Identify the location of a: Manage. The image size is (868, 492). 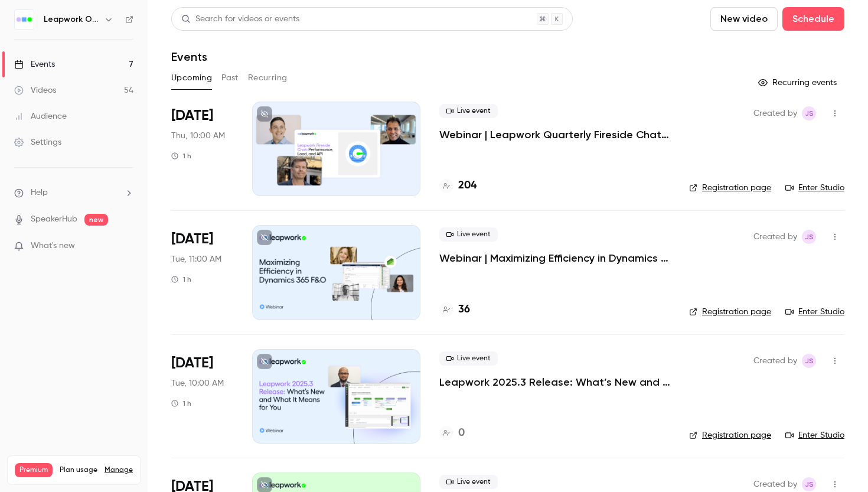
(119, 470).